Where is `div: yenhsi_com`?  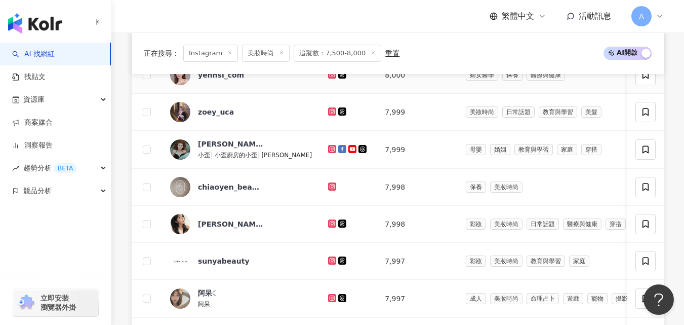 div: yenhsi_com is located at coordinates (221, 75).